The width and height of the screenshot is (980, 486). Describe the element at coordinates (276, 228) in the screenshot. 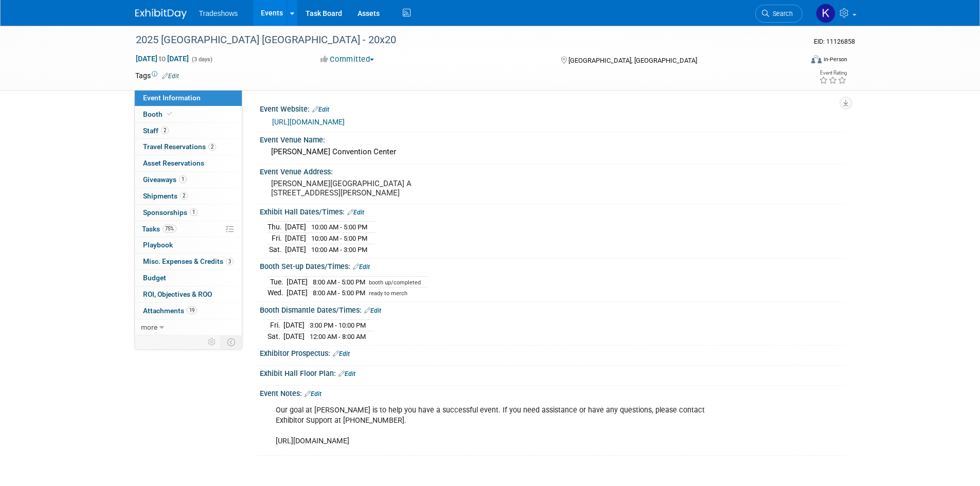

I see `td: Thu.` at that location.